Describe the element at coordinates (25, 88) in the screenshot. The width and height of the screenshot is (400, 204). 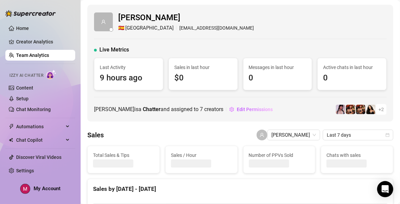
I see `a: Content` at that location.